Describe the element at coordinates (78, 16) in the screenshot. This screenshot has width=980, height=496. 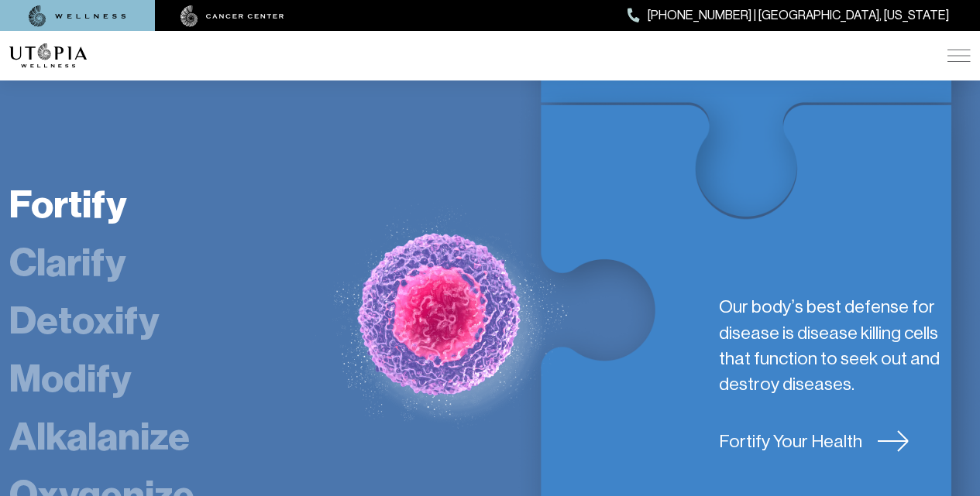
I see `img: wellness` at that location.